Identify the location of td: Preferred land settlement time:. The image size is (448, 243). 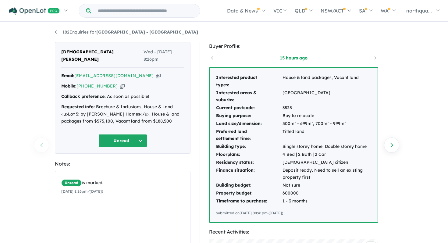
(249, 135).